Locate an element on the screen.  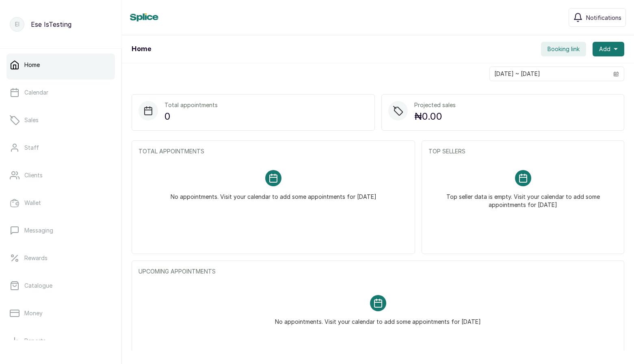
p: Home is located at coordinates (32, 65).